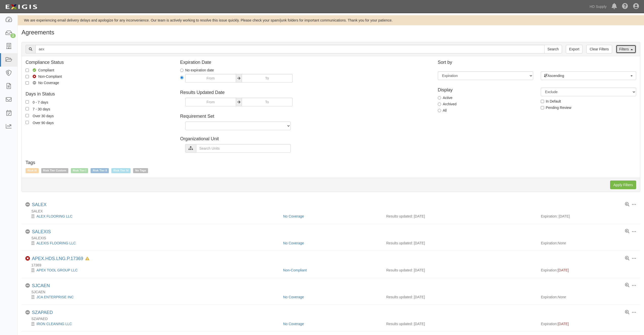  What do you see at coordinates (27, 83) in the screenshot?
I see `input: No Coverage` at bounding box center [27, 83].